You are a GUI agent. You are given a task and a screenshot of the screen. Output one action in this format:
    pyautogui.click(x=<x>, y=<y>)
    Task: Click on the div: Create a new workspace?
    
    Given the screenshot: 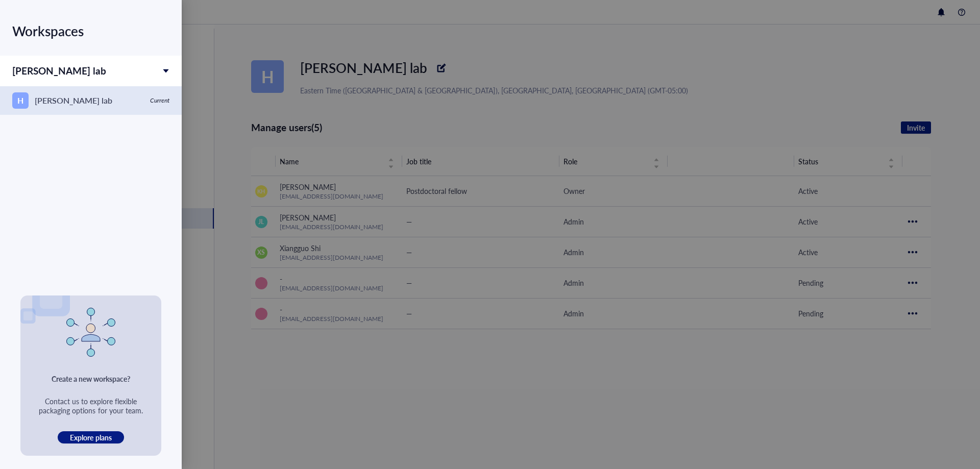 What is the action you would take?
    pyautogui.click(x=91, y=378)
    